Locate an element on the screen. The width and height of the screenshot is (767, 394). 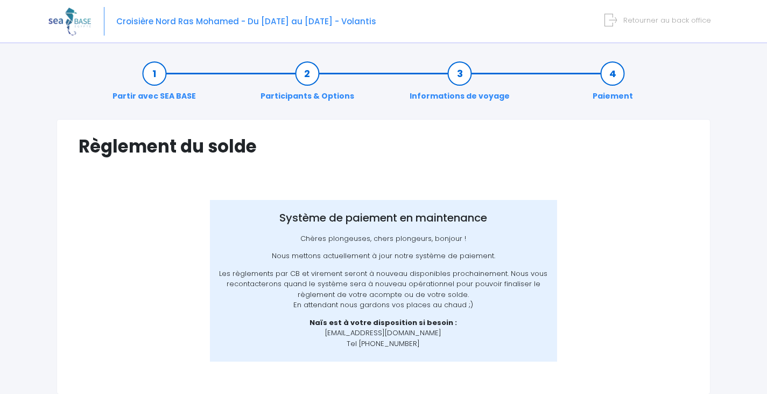
b: Naïs est à votre disposition si besoin : is located at coordinates (383, 322).